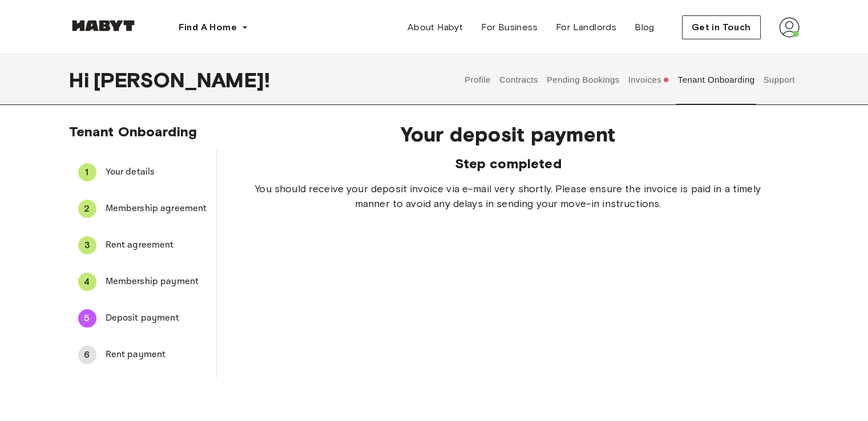 The width and height of the screenshot is (868, 421). Describe the element at coordinates (87, 209) in the screenshot. I see `div: 2` at that location.